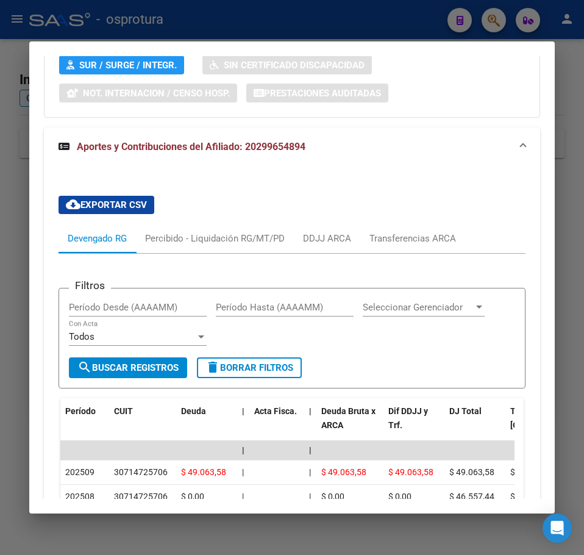 The width and height of the screenshot is (584, 555). I want to click on span: CUIT, so click(123, 411).